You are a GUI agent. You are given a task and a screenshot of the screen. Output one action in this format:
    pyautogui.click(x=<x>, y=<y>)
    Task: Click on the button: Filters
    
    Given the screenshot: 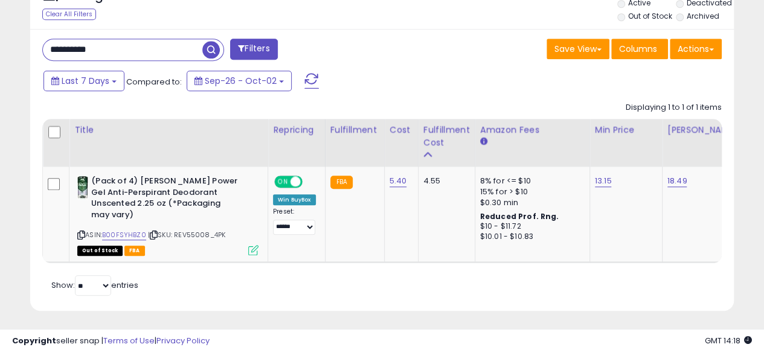 What is the action you would take?
    pyautogui.click(x=254, y=49)
    